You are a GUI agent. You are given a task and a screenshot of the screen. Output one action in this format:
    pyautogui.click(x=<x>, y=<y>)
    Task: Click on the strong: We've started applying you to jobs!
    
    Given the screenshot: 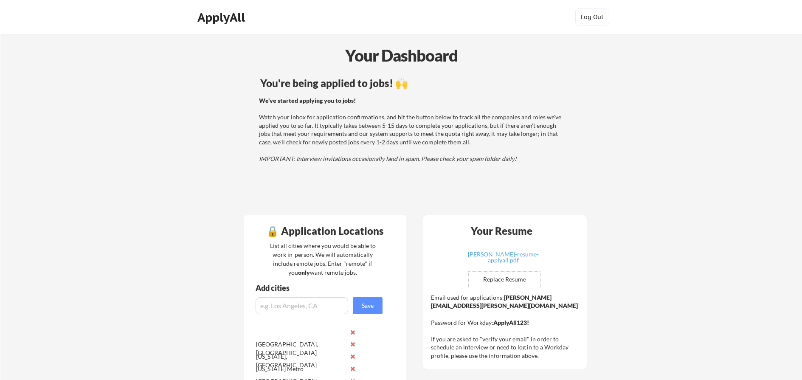 What is the action you would take?
    pyautogui.click(x=307, y=100)
    